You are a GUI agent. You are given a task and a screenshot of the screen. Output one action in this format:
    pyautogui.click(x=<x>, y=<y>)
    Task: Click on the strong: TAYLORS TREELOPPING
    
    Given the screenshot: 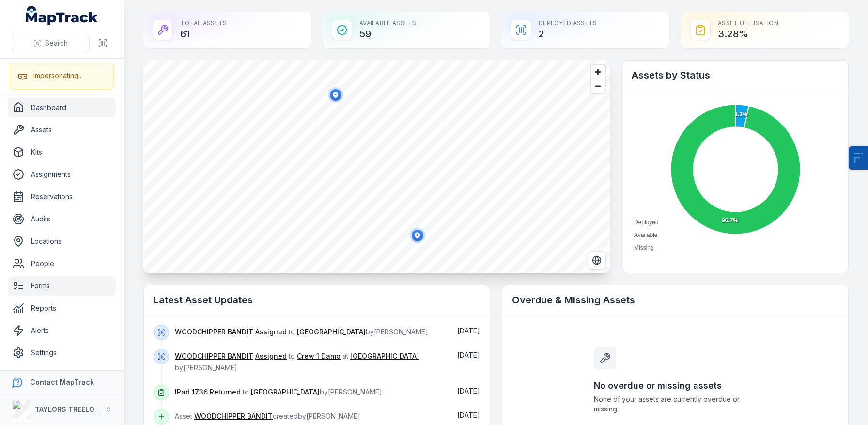 What is the action you would take?
    pyautogui.click(x=75, y=409)
    